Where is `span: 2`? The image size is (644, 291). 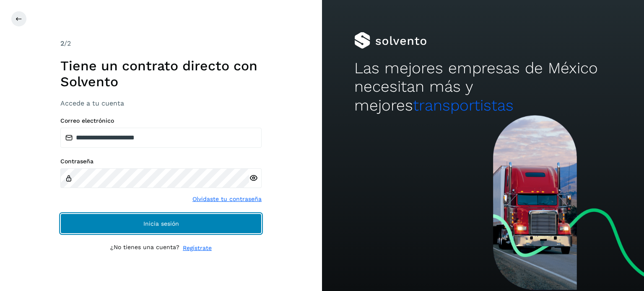 span: 2 is located at coordinates (62, 43).